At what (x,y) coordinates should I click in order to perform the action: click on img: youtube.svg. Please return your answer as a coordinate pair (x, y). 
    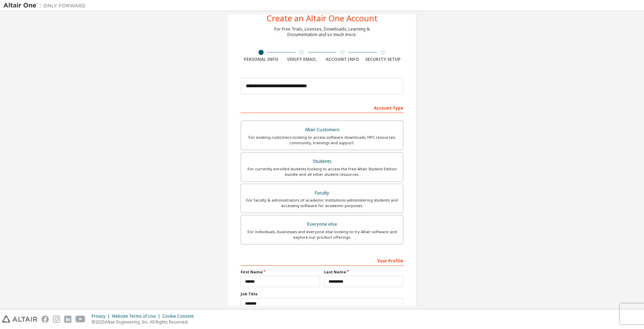
    Looking at the image, I should click on (81, 319).